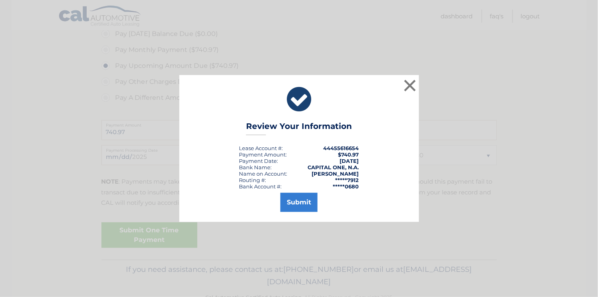 Image resolution: width=598 pixels, height=297 pixels. Describe the element at coordinates (263, 155) in the screenshot. I see `div: Payment Amount:` at that location.